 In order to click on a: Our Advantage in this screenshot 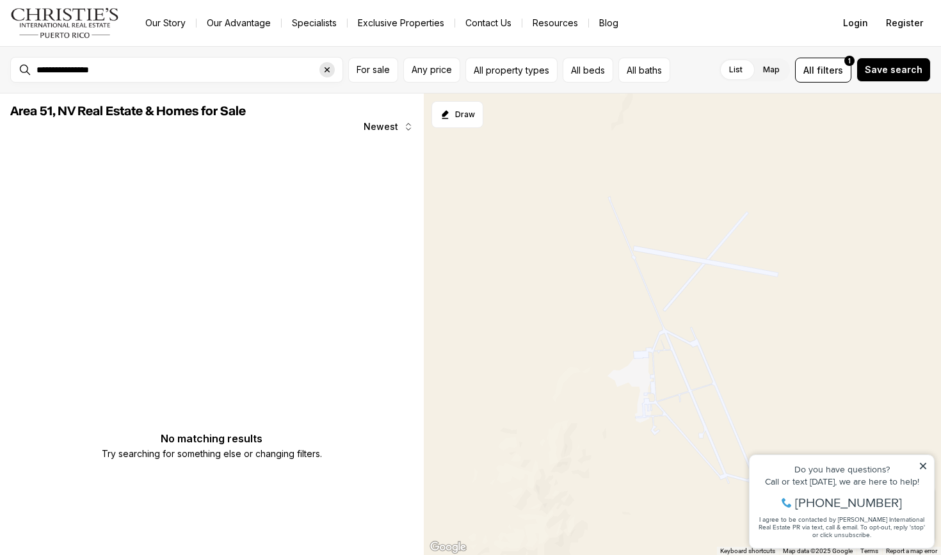, I will do `click(239, 23)`.